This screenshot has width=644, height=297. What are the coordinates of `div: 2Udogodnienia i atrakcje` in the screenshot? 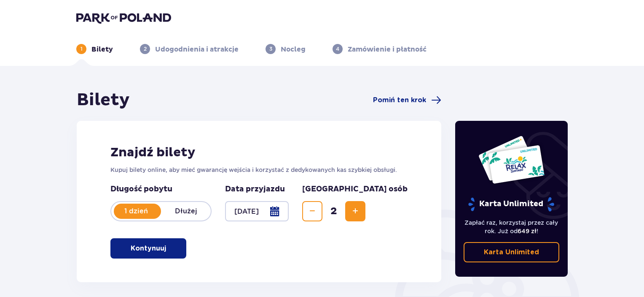 It's located at (189, 49).